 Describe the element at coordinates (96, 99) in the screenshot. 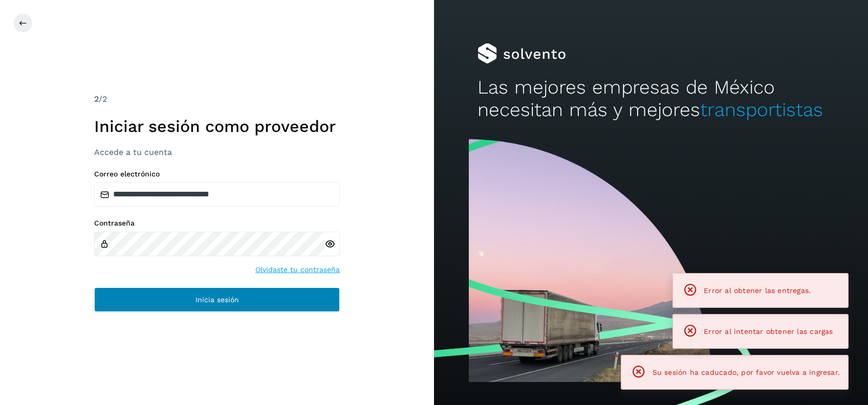

I see `span: 2` at that location.